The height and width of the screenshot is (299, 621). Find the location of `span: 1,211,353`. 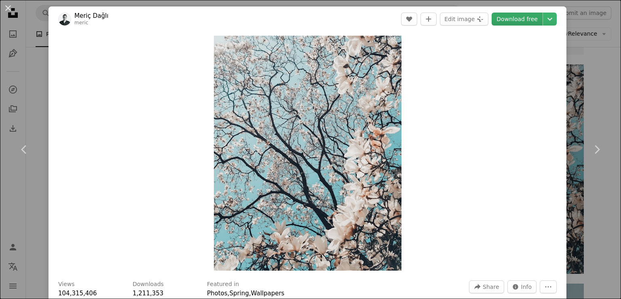

span: 1,211,353 is located at coordinates (148, 293).